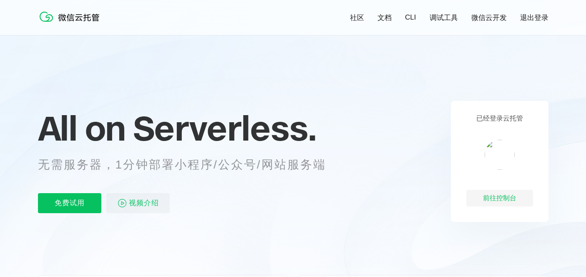  What do you see at coordinates (81, 128) in the screenshot?
I see `span: All on` at bounding box center [81, 128].